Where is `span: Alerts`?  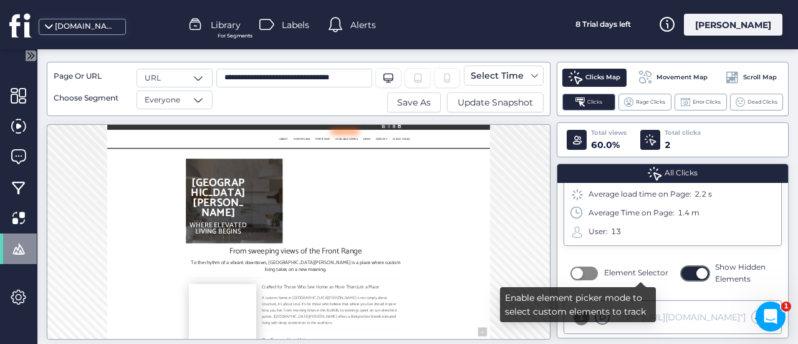 span: Alerts is located at coordinates (363, 25).